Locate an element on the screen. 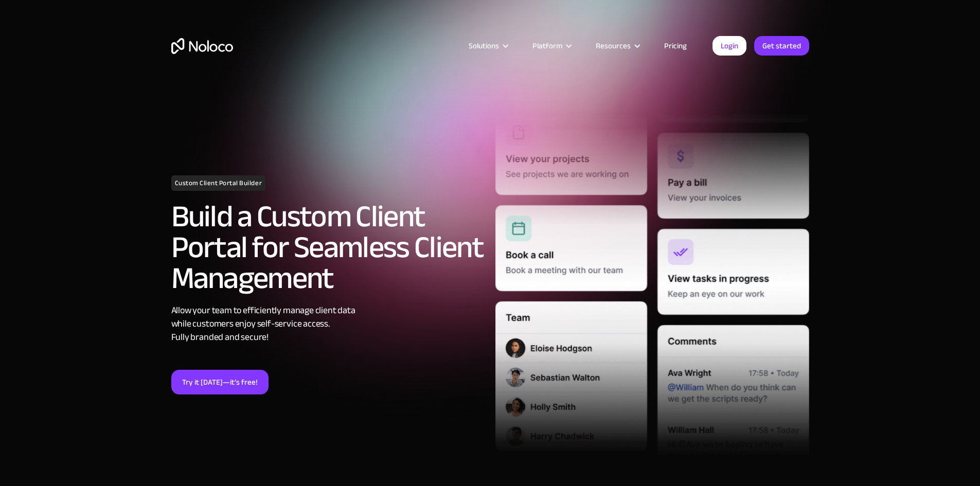 The height and width of the screenshot is (486, 980). div: Allow your team to efficiently manage client data while customers enjoy self-service access. Full... is located at coordinates (329, 324).